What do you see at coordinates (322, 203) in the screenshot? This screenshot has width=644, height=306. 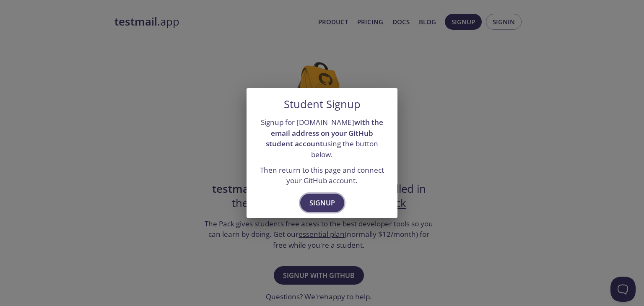 I see `span: Signup` at bounding box center [322, 203].